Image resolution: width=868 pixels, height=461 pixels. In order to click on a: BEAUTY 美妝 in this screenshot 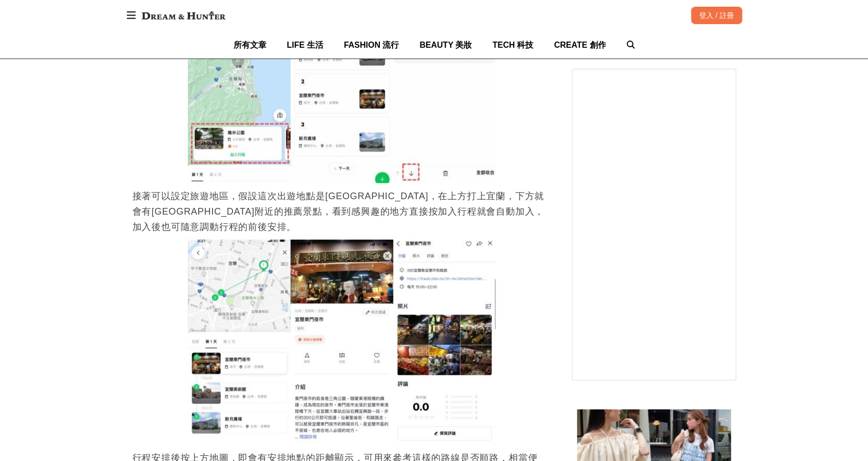, I will do `click(445, 44)`.